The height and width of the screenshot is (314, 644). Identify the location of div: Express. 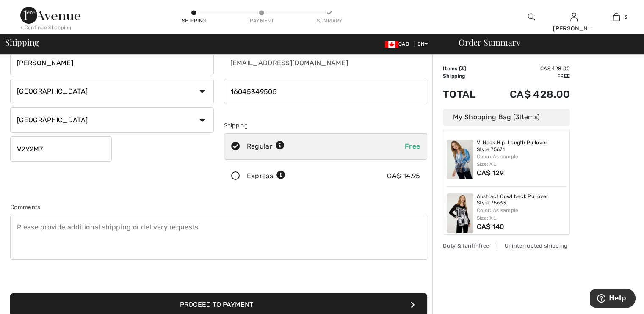
(266, 176).